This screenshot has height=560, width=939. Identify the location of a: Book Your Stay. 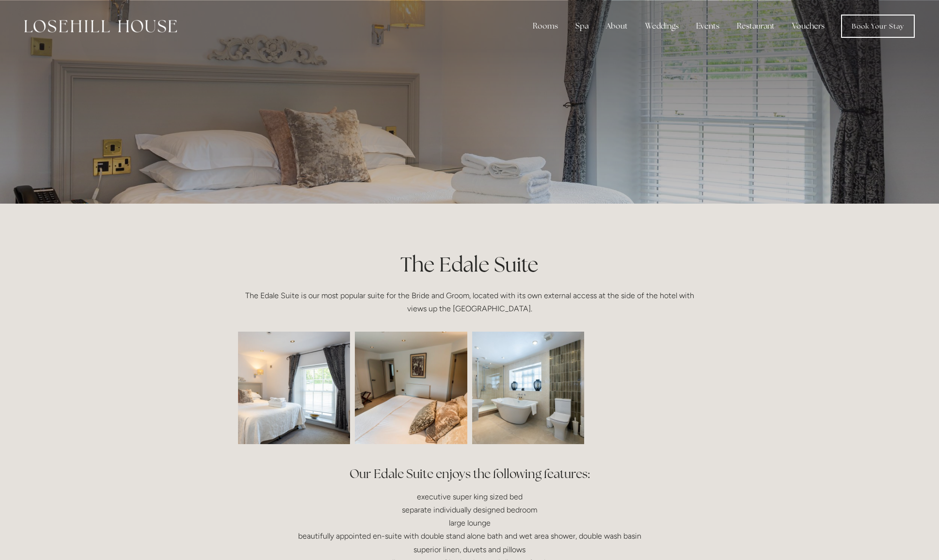
(878, 26).